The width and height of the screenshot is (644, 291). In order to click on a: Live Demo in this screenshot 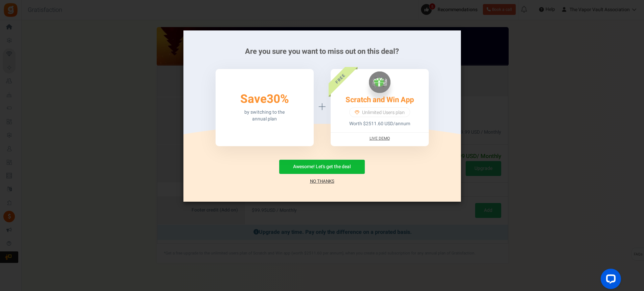, I will do `click(379, 138)`.